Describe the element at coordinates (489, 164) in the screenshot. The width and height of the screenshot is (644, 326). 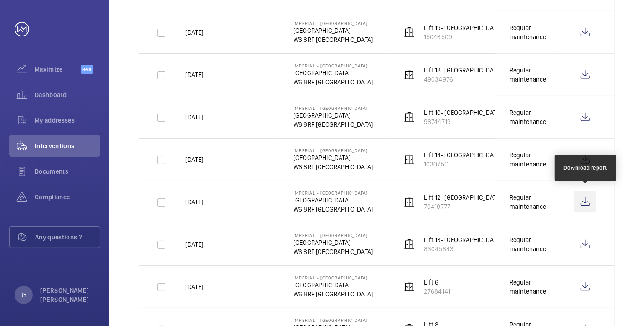
I see `p: 10307511` at that location.